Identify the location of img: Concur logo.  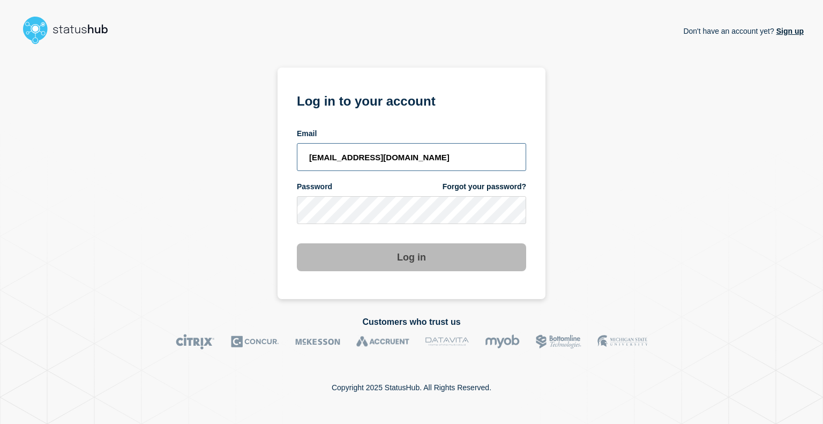
(255, 341).